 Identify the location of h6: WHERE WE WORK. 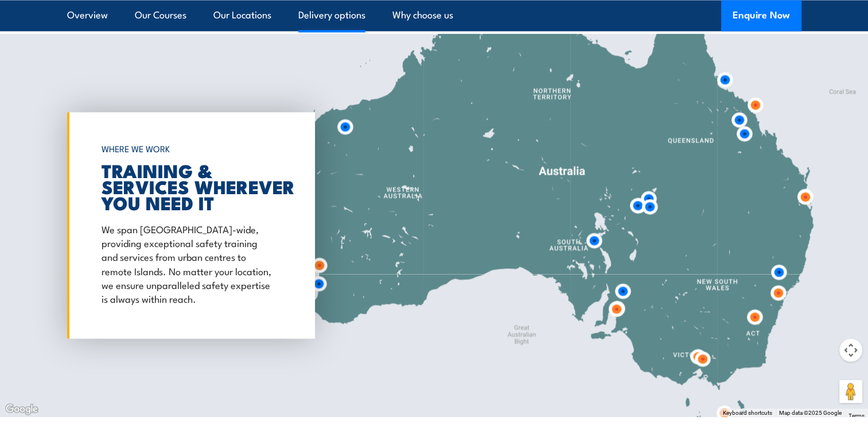
(188, 149).